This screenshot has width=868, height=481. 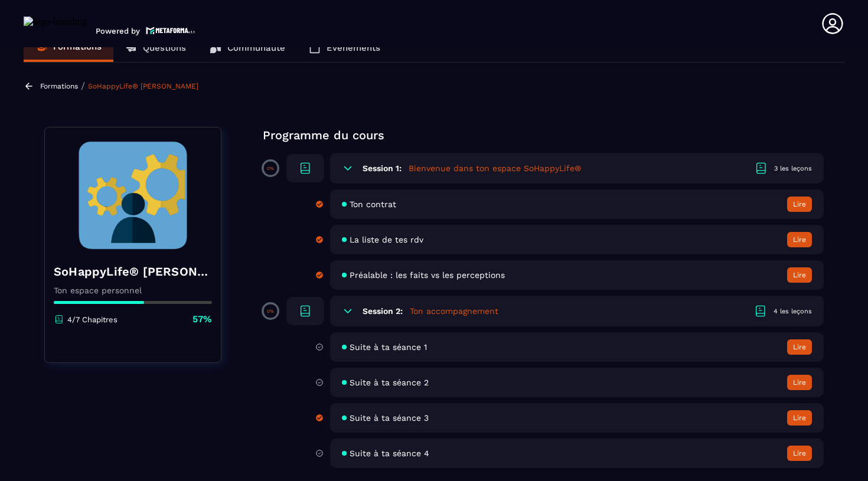 I want to click on a: Communauté, so click(x=248, y=48).